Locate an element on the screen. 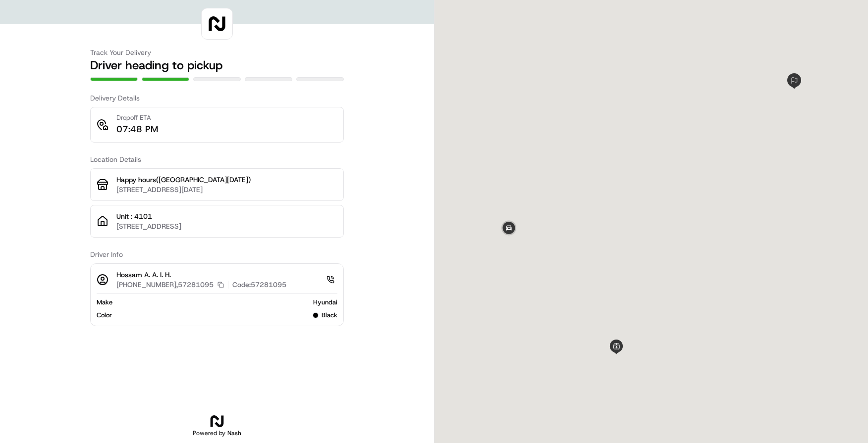  span: Nash is located at coordinates (234, 433).